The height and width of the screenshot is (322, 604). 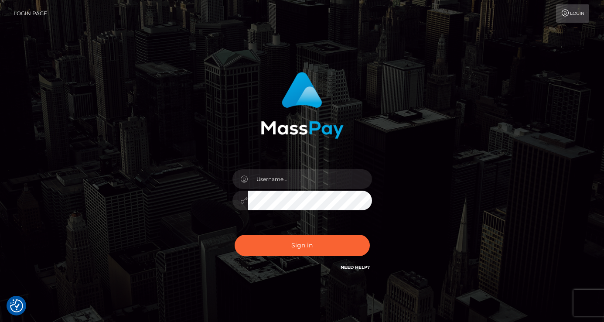 What do you see at coordinates (302, 105) in the screenshot?
I see `img: MassPay Login` at bounding box center [302, 105].